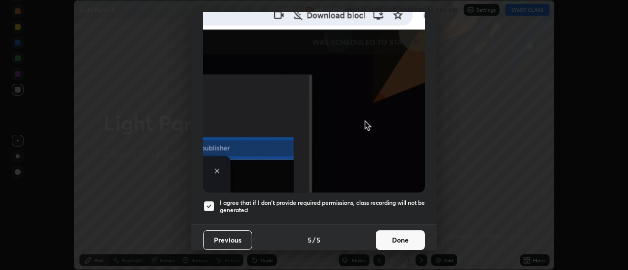 The width and height of the screenshot is (628, 270). What do you see at coordinates (400, 240) in the screenshot?
I see `button: Done` at bounding box center [400, 240].